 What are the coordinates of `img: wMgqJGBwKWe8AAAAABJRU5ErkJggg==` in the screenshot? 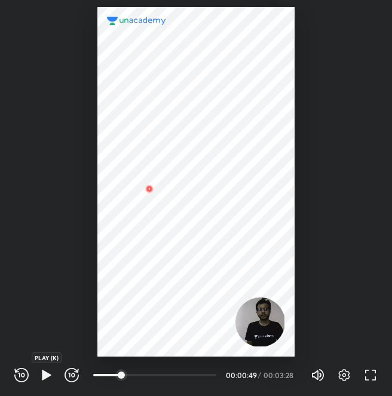 It's located at (149, 189).